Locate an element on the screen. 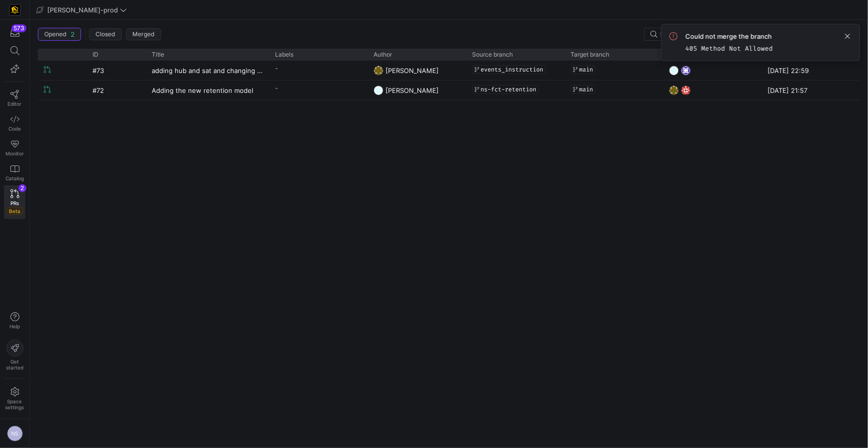  input: Search title, labels, author, reviewers is located at coordinates (718, 35).